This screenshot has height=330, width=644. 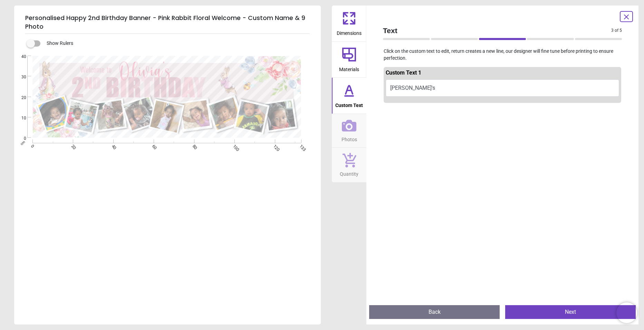 What do you see at coordinates (349, 165) in the screenshot?
I see `button: Quantity` at bounding box center [349, 165].